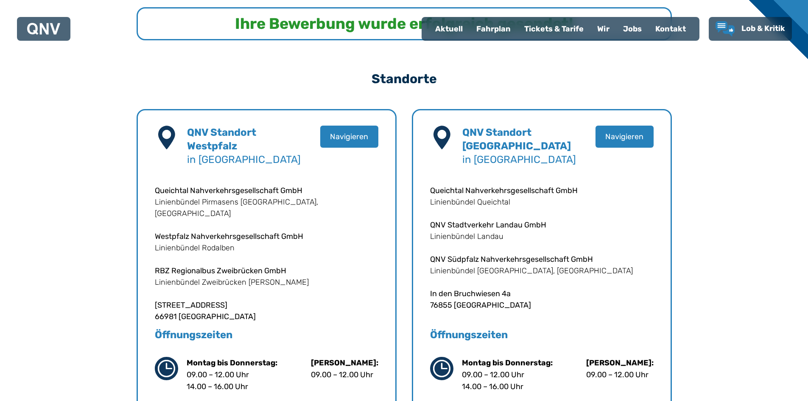 This screenshot has width=808, height=401. What do you see at coordinates (671, 29) in the screenshot?
I see `div: Kontakt` at bounding box center [671, 29].